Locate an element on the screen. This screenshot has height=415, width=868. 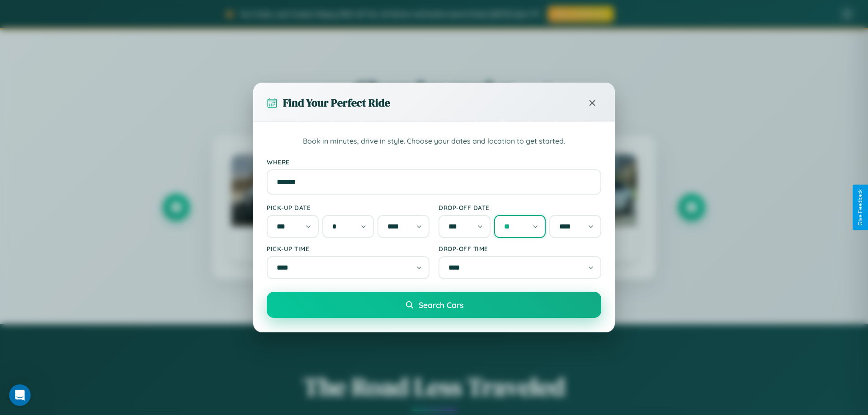
label: Pick-up Time is located at coordinates (348, 248).